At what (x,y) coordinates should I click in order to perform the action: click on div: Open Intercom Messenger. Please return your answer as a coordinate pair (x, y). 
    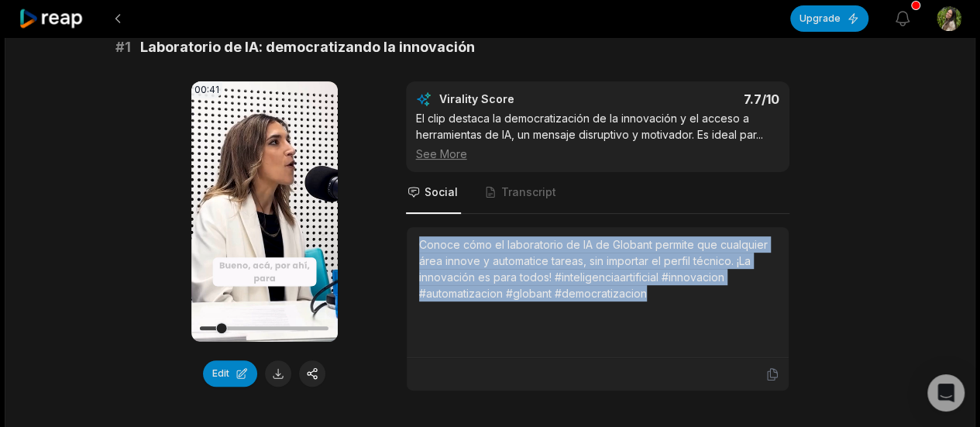
    Looking at the image, I should click on (946, 393).